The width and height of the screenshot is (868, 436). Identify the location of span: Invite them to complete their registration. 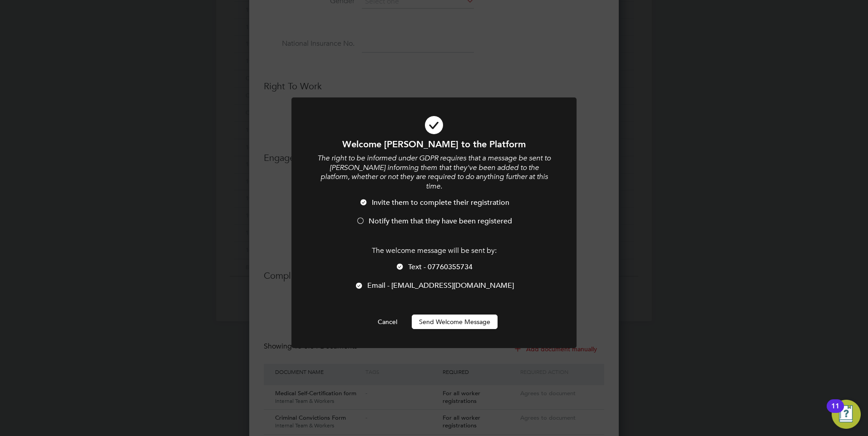
(440, 203).